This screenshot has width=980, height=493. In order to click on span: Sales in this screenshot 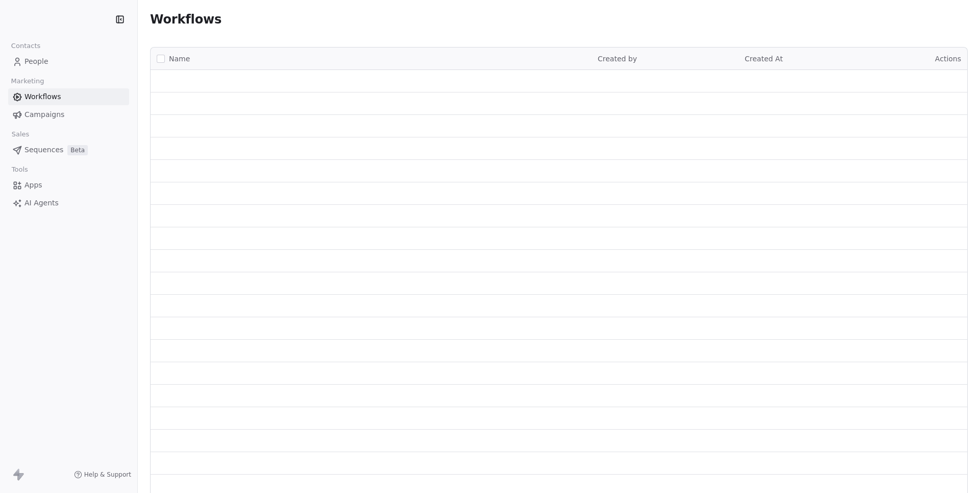, I will do `click(20, 134)`.